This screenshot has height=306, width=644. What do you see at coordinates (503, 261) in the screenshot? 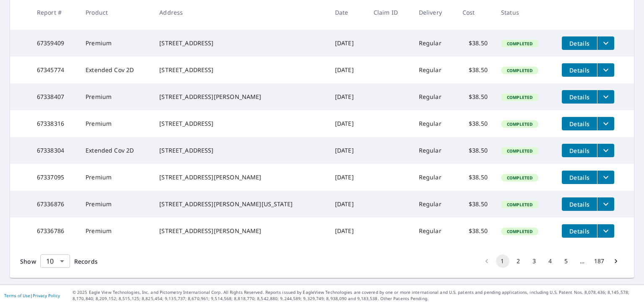
I see `button: page 1` at bounding box center [503, 261].